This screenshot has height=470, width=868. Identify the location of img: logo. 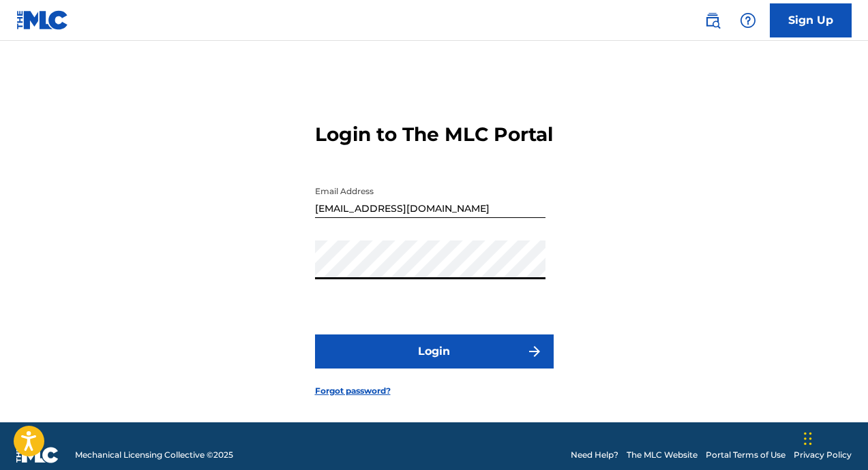
(37, 455).